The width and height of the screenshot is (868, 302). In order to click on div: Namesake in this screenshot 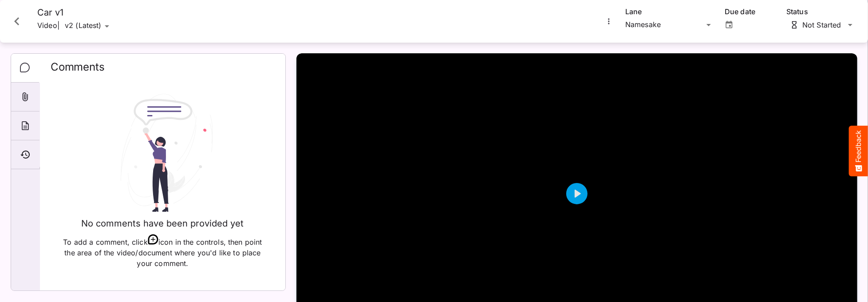, I will do `click(664, 25)`.